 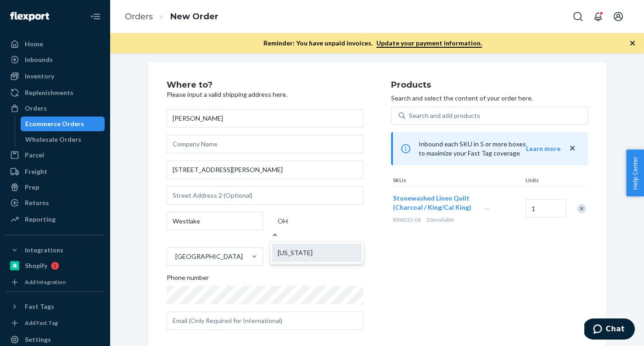 I want to click on div: Settings, so click(x=37, y=340).